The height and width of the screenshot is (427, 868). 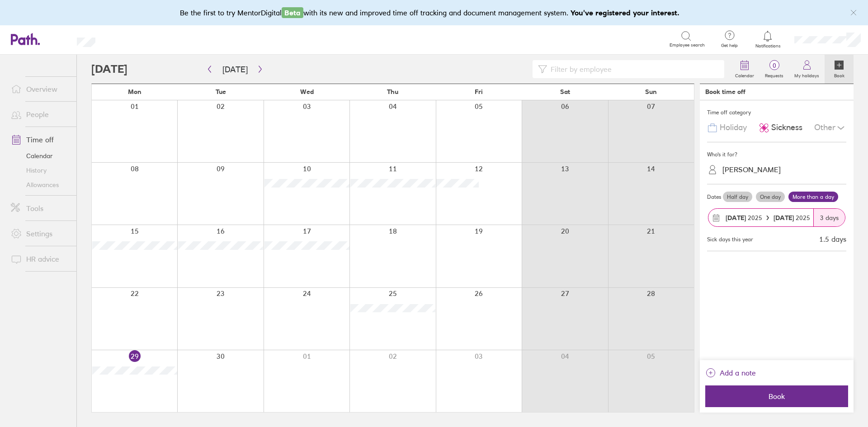 I want to click on a: People, so click(x=40, y=115).